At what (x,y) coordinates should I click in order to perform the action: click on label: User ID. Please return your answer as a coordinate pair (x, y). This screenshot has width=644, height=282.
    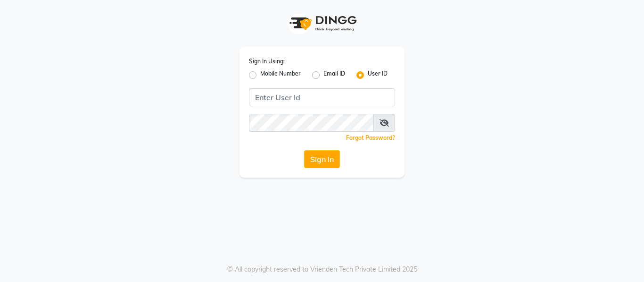
    Looking at the image, I should click on (378, 75).